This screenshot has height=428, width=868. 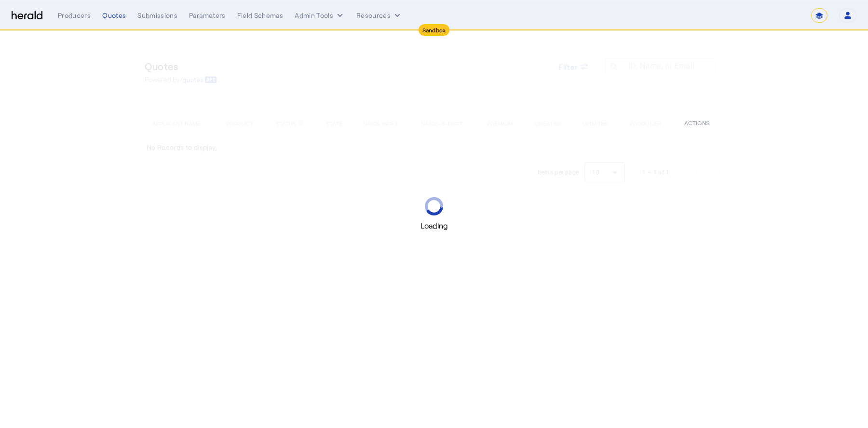 I want to click on button: internal dropdown menu, so click(x=320, y=16).